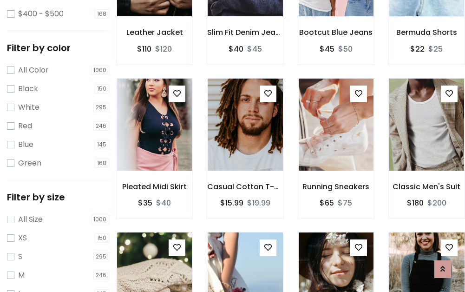 This screenshot has width=465, height=292. Describe the element at coordinates (102, 145) in the screenshot. I see `span: 145` at that location.